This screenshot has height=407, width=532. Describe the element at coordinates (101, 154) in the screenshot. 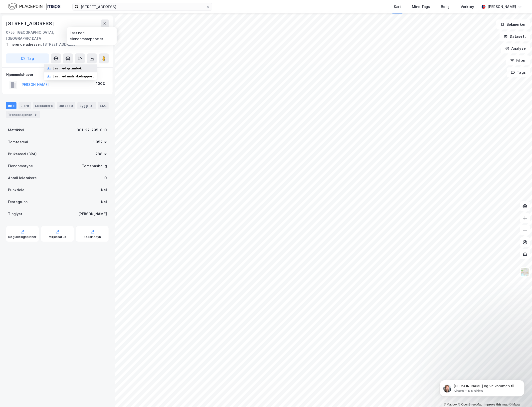

I see `div: 288 ㎡` at that location.